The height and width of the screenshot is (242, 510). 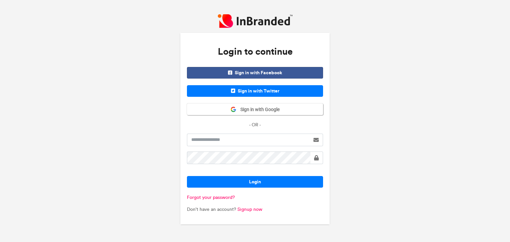 I want to click on a: Forgot your password?, so click(x=211, y=198).